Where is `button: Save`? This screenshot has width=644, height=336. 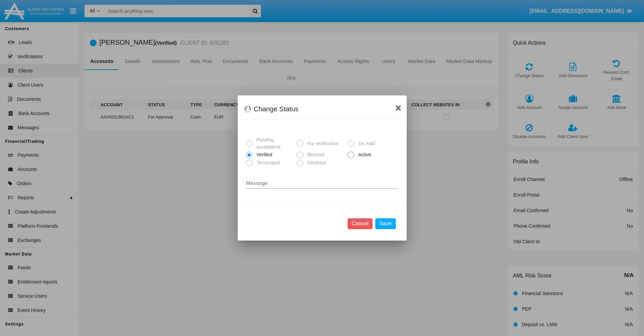 button: Save is located at coordinates (385, 224).